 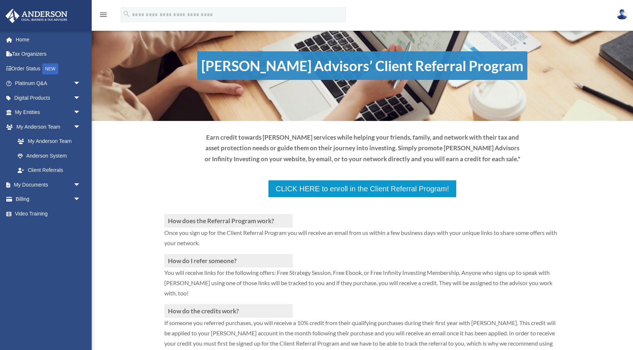 I want to click on h3: How do the credits work?, so click(x=229, y=311).